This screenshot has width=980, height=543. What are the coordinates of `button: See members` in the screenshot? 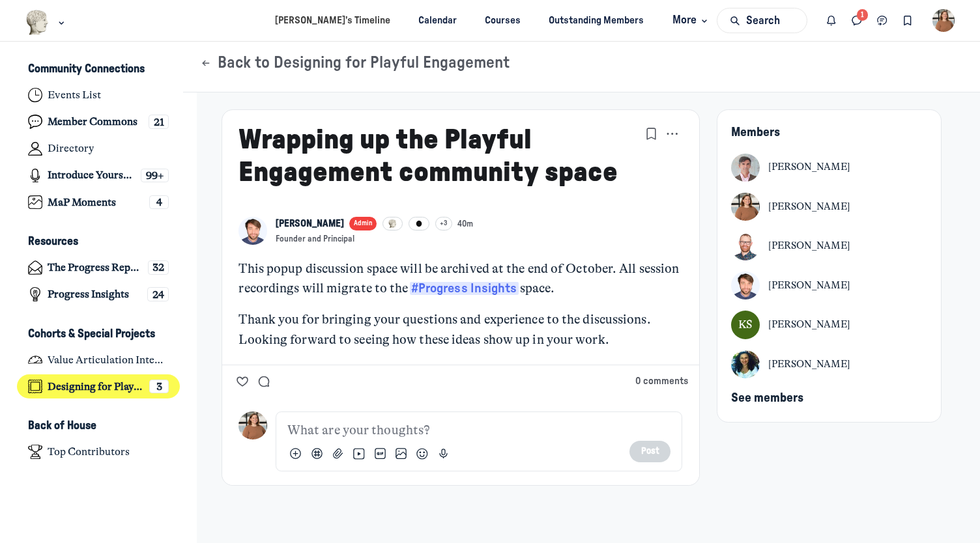 It's located at (767, 399).